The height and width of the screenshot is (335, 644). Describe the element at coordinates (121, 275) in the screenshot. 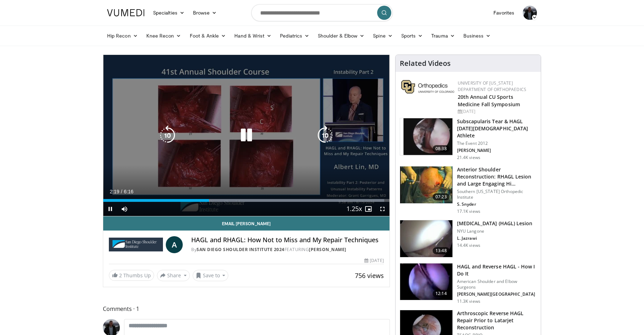

I see `span: 2` at that location.